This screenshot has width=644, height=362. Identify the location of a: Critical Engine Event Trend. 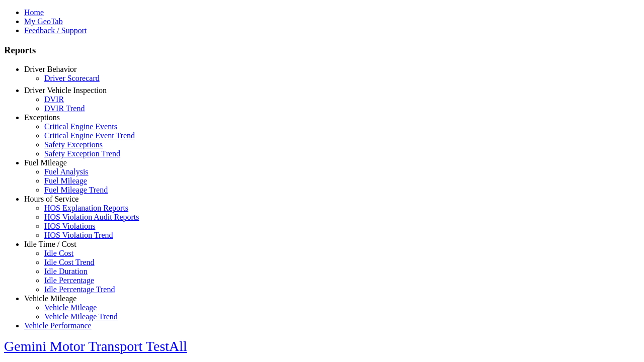
(89, 135).